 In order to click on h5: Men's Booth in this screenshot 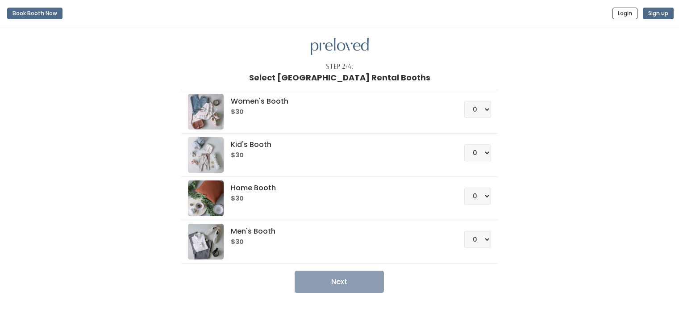, I will do `click(336, 231)`.